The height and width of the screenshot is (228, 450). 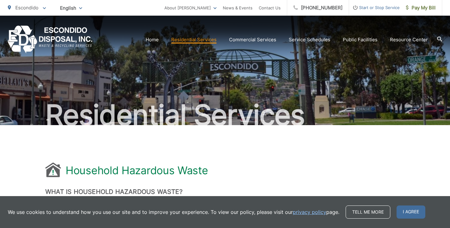 What do you see at coordinates (152, 40) in the screenshot?
I see `a: Home` at bounding box center [152, 40].